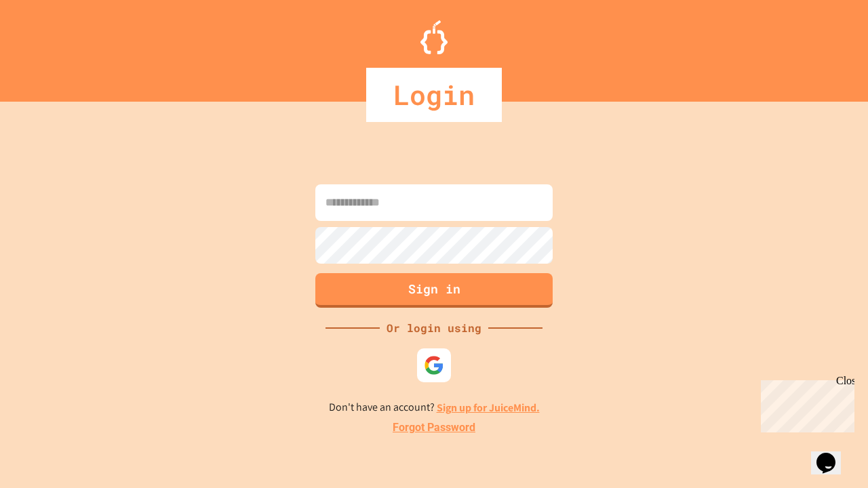 The height and width of the screenshot is (488, 868). Describe the element at coordinates (488, 408) in the screenshot. I see `a: Sign up for JuiceMind.` at that location.